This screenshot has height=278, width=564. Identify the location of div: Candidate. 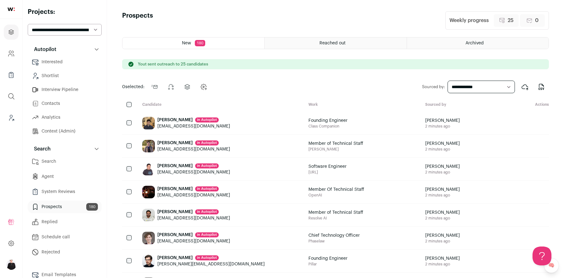
(220, 105).